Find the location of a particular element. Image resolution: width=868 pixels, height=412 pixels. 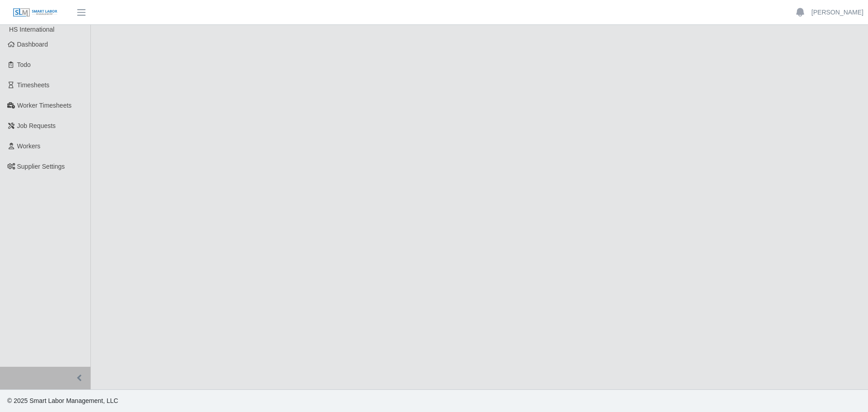

span: Dashboard is located at coordinates (32, 45).